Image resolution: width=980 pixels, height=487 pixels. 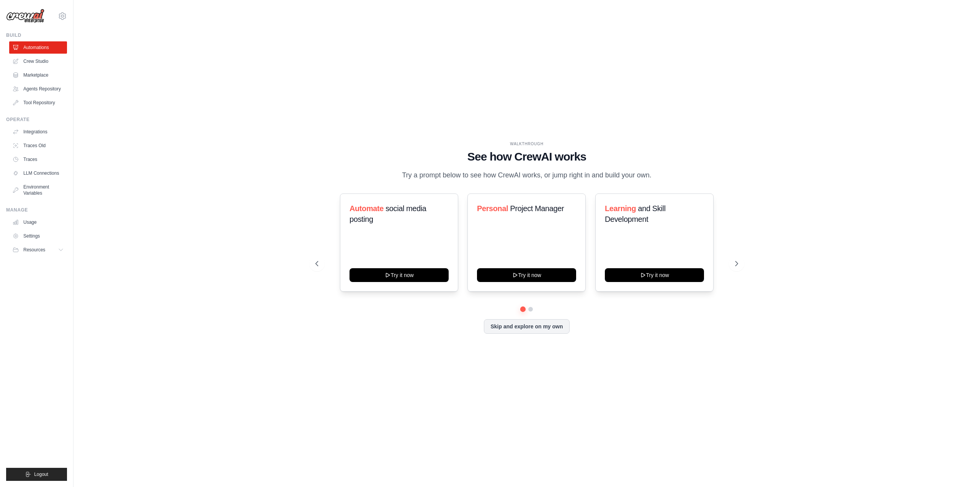 What do you see at coordinates (526, 326) in the screenshot?
I see `button: Skip and explore on my own` at bounding box center [526, 326].